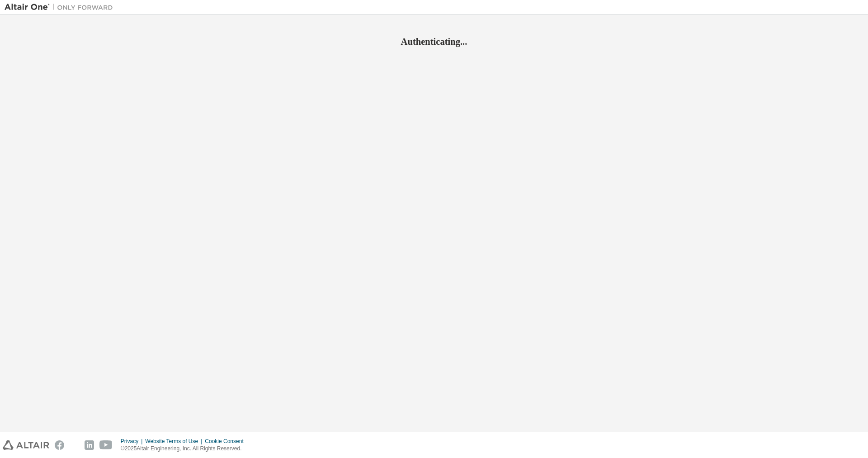  Describe the element at coordinates (133, 441) in the screenshot. I see `div: Privacy` at that location.